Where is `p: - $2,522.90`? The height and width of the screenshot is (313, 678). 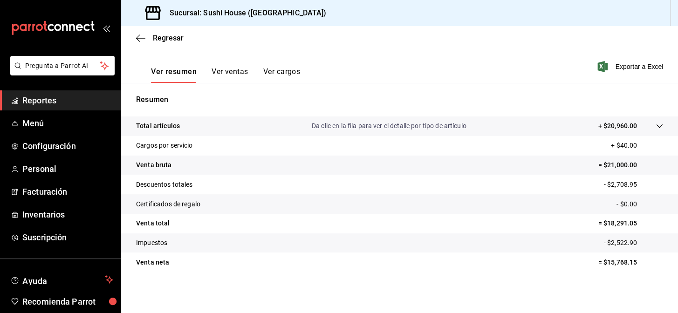 p: - $2,522.90 is located at coordinates (634, 243).